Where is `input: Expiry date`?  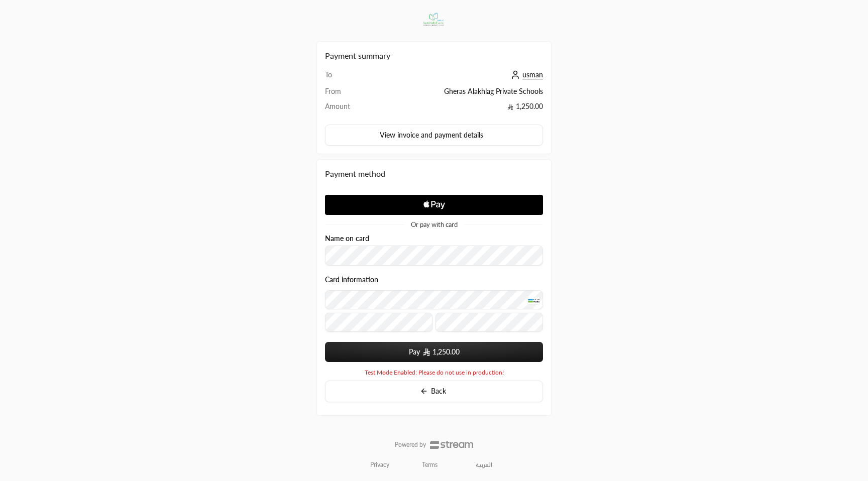 input: Expiry date is located at coordinates (379, 322).